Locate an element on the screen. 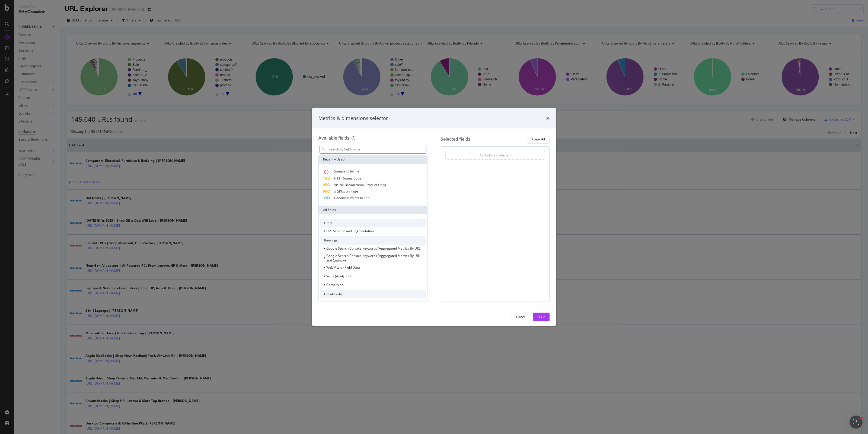  span: Google Search Console Keywords (Aggregated Metrics By URL and Country) is located at coordinates (373, 258).